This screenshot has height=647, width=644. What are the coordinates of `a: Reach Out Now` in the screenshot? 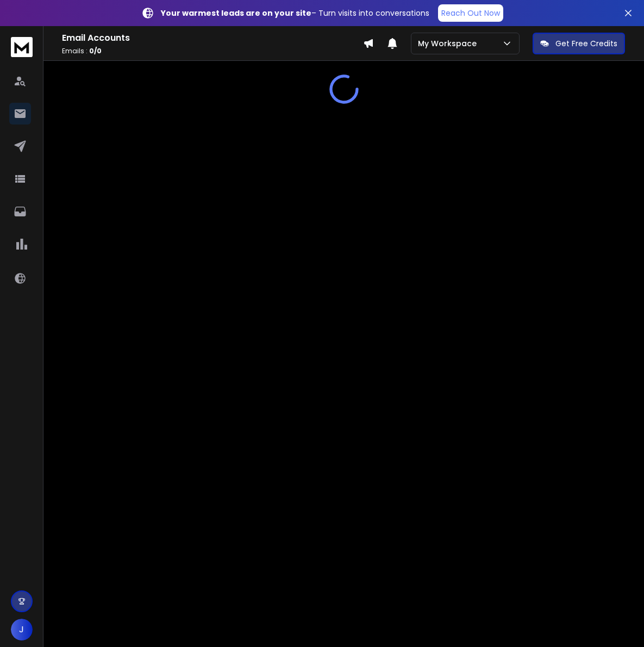 It's located at (471, 13).